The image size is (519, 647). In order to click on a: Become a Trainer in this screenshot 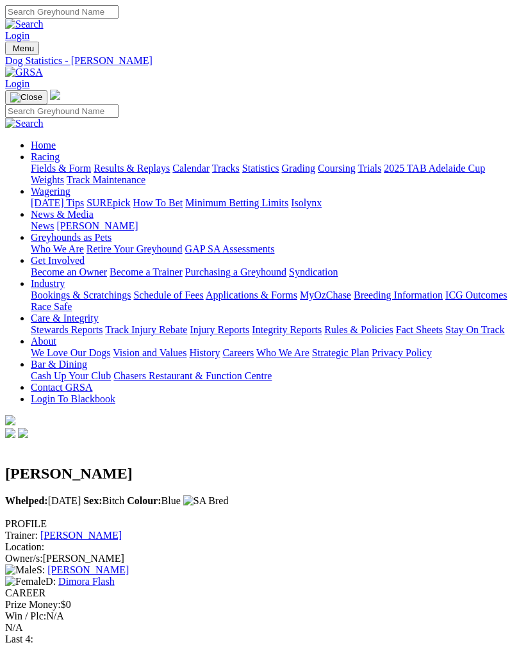, I will do `click(146, 271)`.